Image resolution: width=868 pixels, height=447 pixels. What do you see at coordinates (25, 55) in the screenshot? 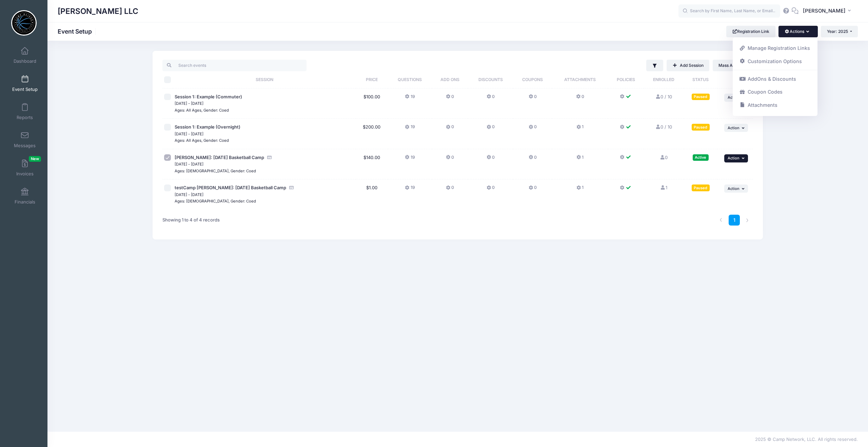
I see `a: Dashboard` at bounding box center [25, 55].